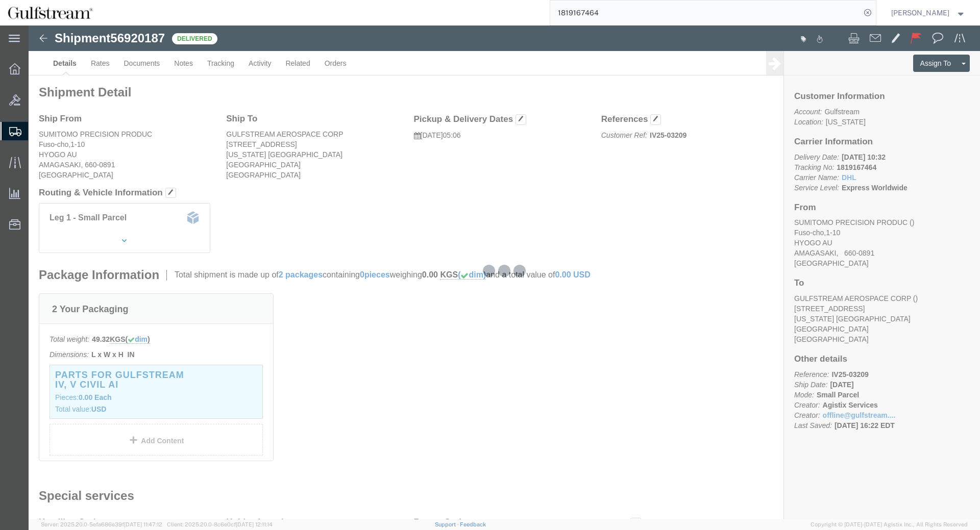 The height and width of the screenshot is (530, 980). What do you see at coordinates (472, 525) in the screenshot?
I see `a: Feedback` at bounding box center [472, 525].